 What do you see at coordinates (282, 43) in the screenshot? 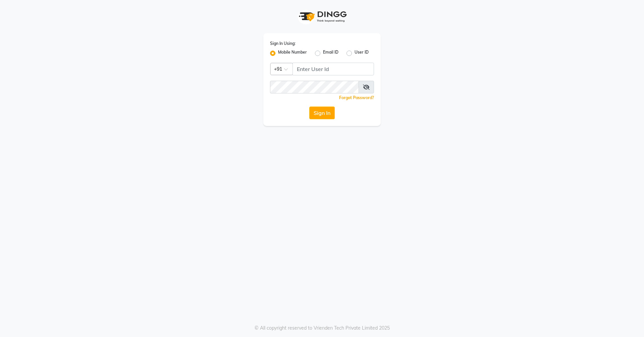
I see `label: Sign In Using:` at bounding box center [282, 43].